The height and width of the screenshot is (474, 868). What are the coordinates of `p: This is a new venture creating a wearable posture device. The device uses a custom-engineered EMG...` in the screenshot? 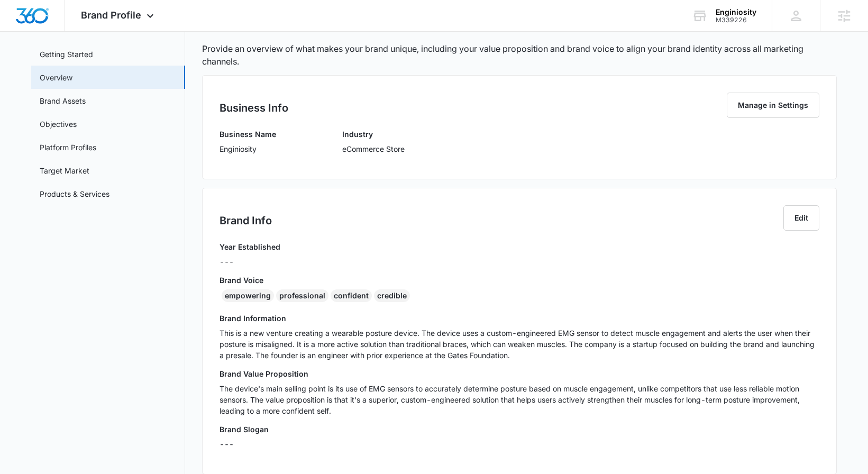 It's located at (519, 344).